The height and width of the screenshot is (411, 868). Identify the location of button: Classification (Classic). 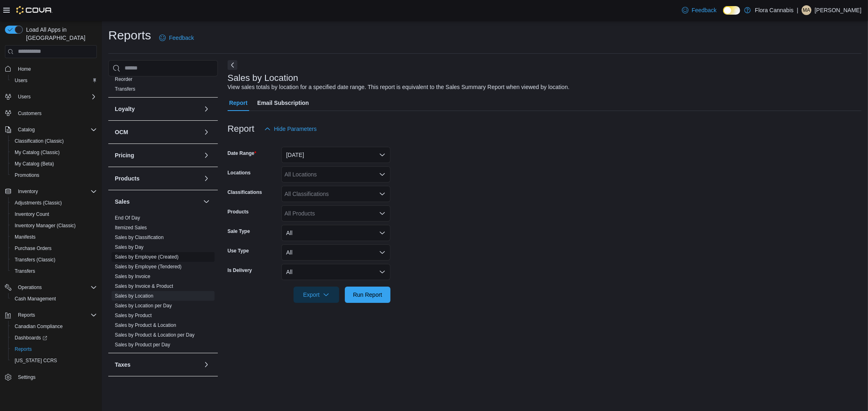
(54, 141).